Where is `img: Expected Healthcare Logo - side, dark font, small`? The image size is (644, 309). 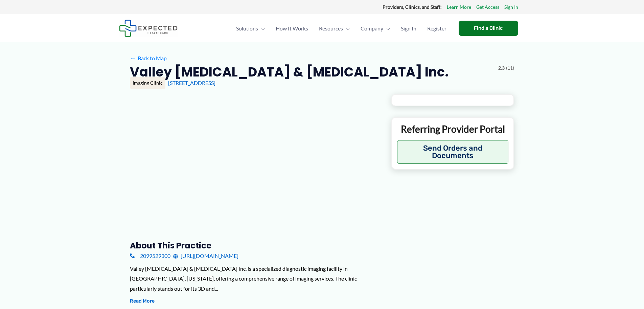 img: Expected Healthcare Logo - side, dark font, small is located at coordinates (148, 28).